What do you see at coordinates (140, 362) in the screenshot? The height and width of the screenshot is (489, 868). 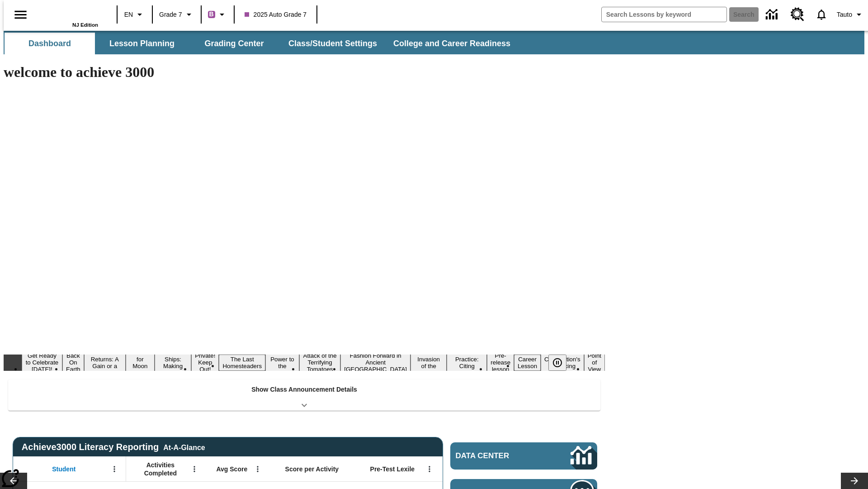 I see `button: Slide 4 Time for Moon Rules?` at bounding box center [140, 362].